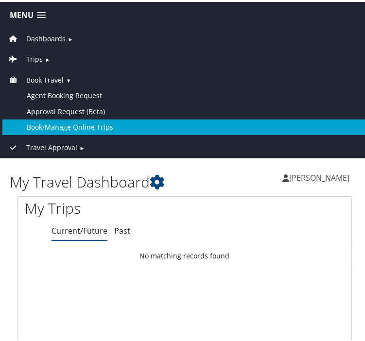 This screenshot has width=365, height=341. What do you see at coordinates (25, 57) in the screenshot?
I see `a: Trips` at bounding box center [25, 57].